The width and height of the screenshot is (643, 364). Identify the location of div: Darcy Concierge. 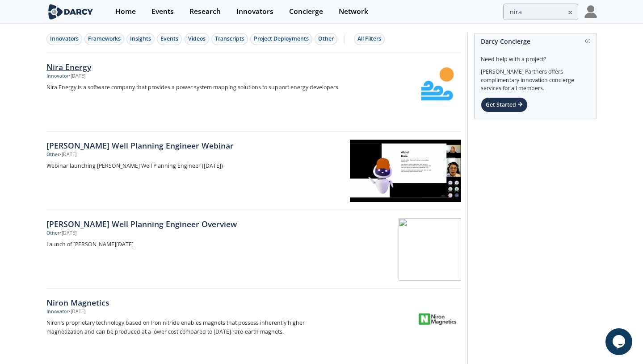
(535, 41).